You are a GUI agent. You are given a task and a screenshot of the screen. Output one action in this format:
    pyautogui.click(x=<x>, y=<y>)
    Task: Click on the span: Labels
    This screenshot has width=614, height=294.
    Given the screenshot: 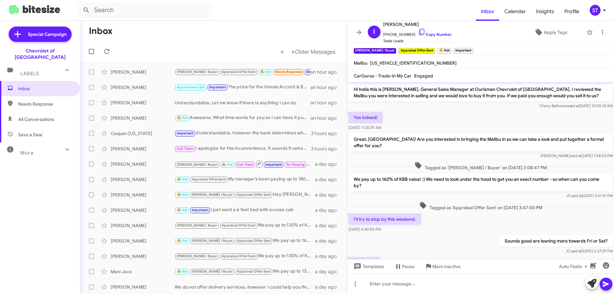 What is the action you would take?
    pyautogui.click(x=30, y=73)
    